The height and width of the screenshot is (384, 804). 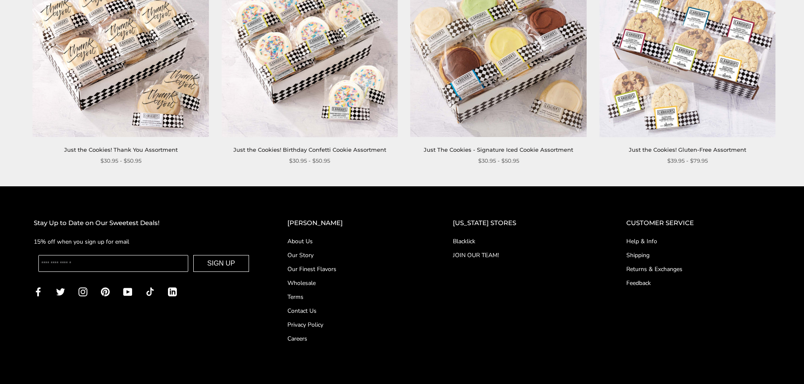 What do you see at coordinates (113, 264) in the screenshot?
I see `input: Enter your email` at bounding box center [113, 264].